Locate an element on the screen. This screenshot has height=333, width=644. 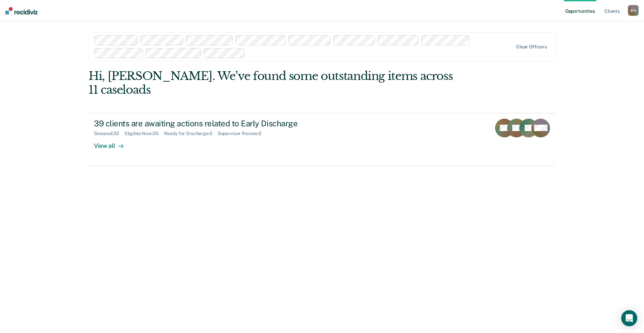
div: Supervisor Review : 2 is located at coordinates (242, 134).